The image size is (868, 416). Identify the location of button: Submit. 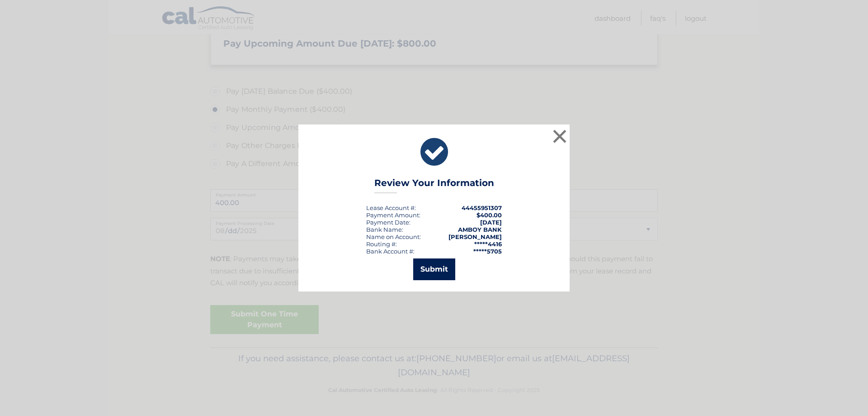
(434, 269).